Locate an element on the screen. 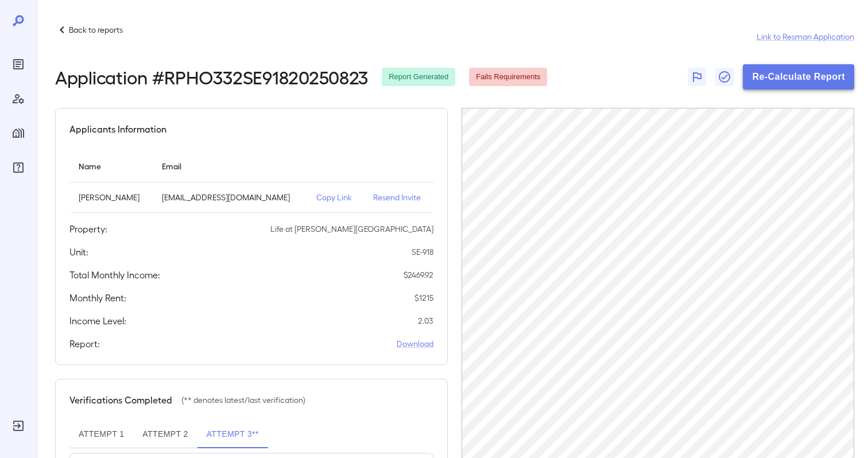  p: Resend Invite is located at coordinates (399, 198).